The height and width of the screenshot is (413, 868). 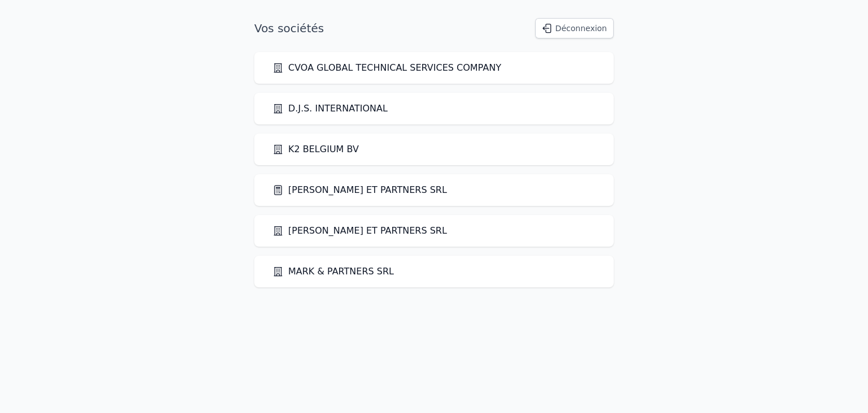 I want to click on a: MARK & PARTNERS SRL, so click(x=333, y=272).